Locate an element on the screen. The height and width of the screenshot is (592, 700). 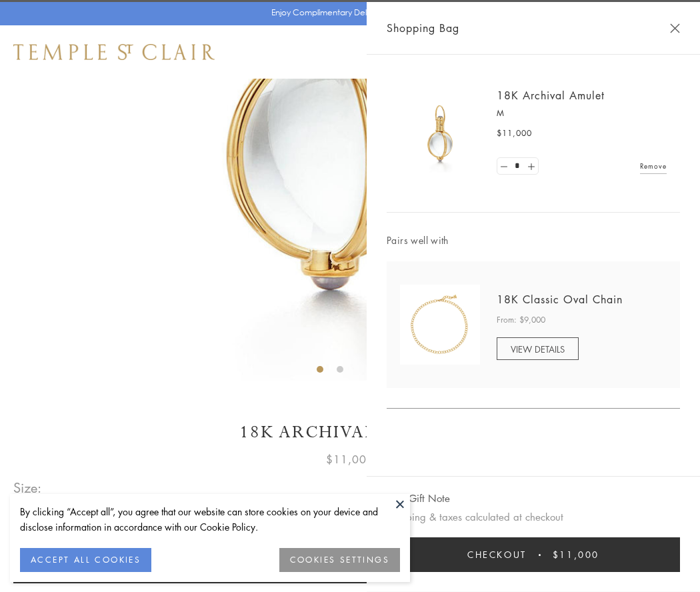
button: Checkout $11,000 is located at coordinates (534, 555).